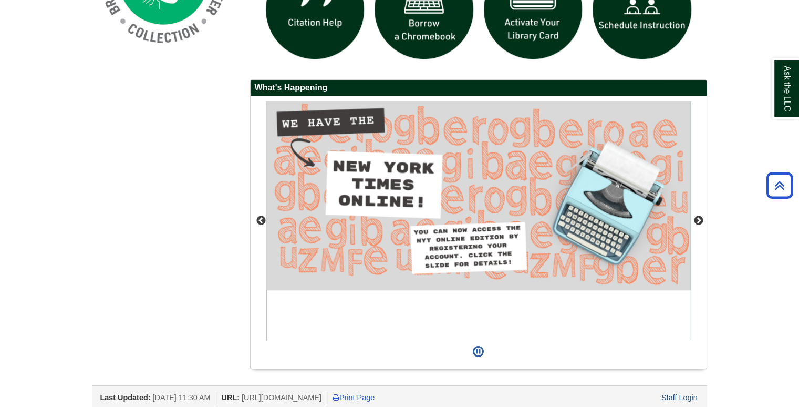  What do you see at coordinates (479, 195) in the screenshot?
I see `img: Access the New York Times online edition.` at bounding box center [479, 195].